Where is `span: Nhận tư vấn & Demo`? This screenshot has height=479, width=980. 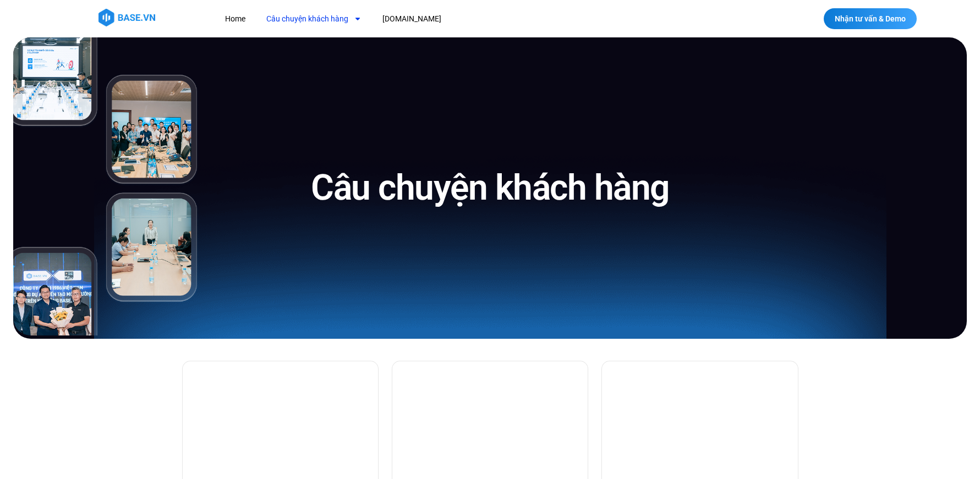 span: Nhận tư vấn & Demo is located at coordinates (870, 19).